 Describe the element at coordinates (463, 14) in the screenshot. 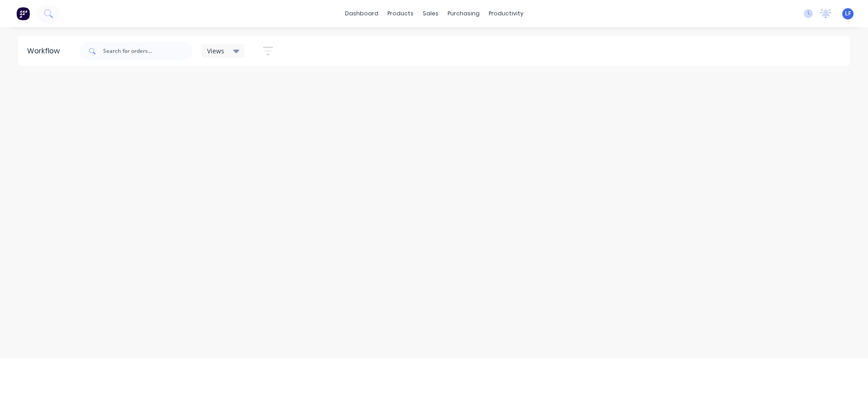

I see `div: purchasing` at that location.